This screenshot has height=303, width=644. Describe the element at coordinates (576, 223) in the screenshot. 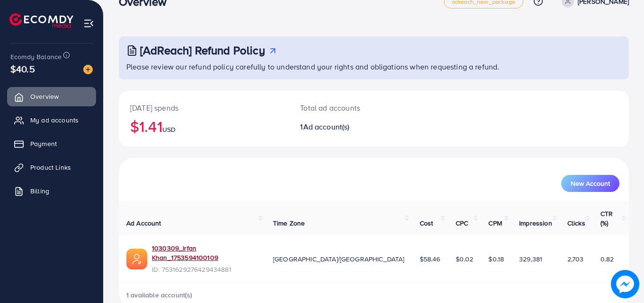

I see `span: Clicks` at that location.